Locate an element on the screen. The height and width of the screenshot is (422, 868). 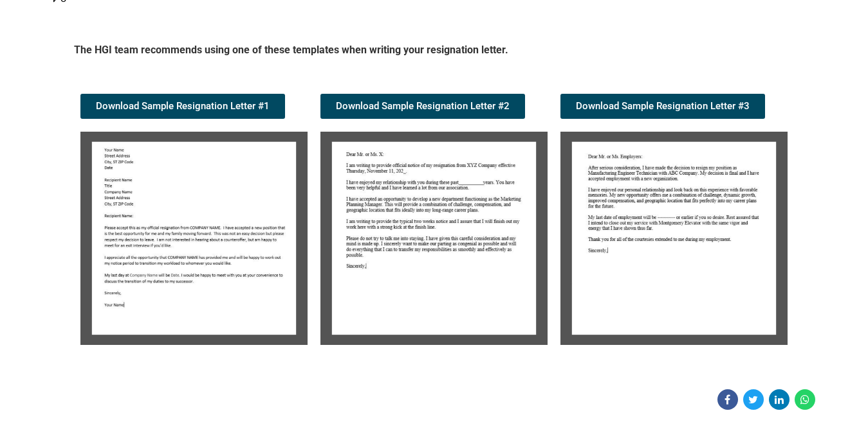
span: Download Sample Resignation Letter #1 is located at coordinates (183, 106).